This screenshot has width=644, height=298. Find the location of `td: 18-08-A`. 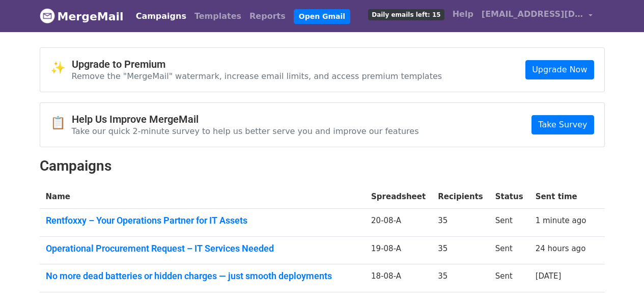

td: 18-08-A is located at coordinates (398, 278).